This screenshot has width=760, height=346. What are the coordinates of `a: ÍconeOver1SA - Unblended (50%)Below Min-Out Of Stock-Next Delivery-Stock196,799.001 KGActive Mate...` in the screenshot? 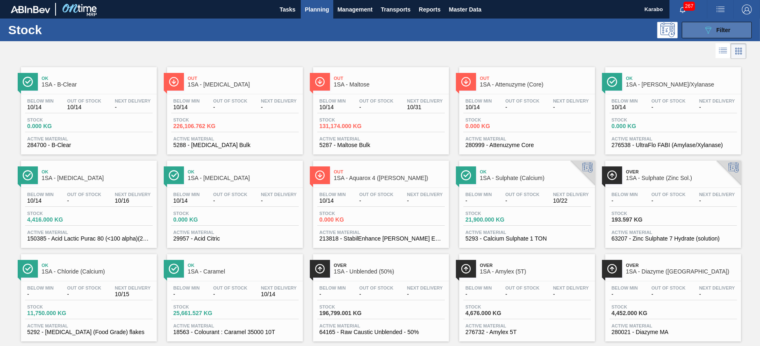 It's located at (380, 294).